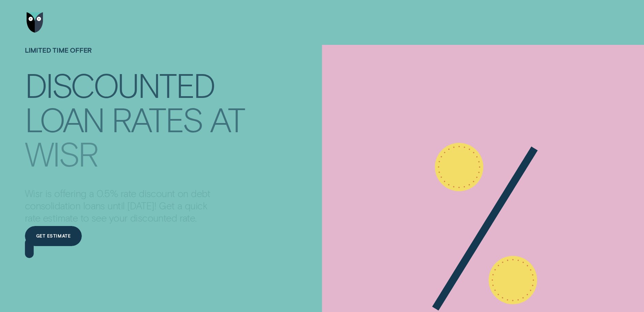  I want to click on h4: Discounted loan rates at Wisr, so click(135, 113).